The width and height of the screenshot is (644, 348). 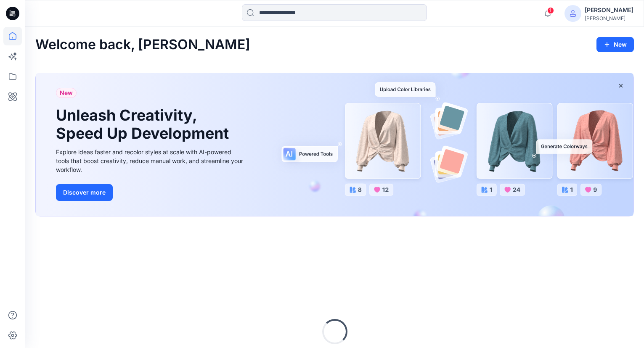 I want to click on span: 1, so click(x=550, y=10).